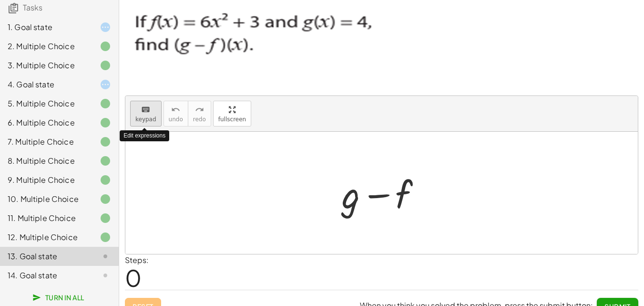 This screenshot has width=644, height=306. What do you see at coordinates (59, 298) in the screenshot?
I see `span: Turn In All` at bounding box center [59, 298].